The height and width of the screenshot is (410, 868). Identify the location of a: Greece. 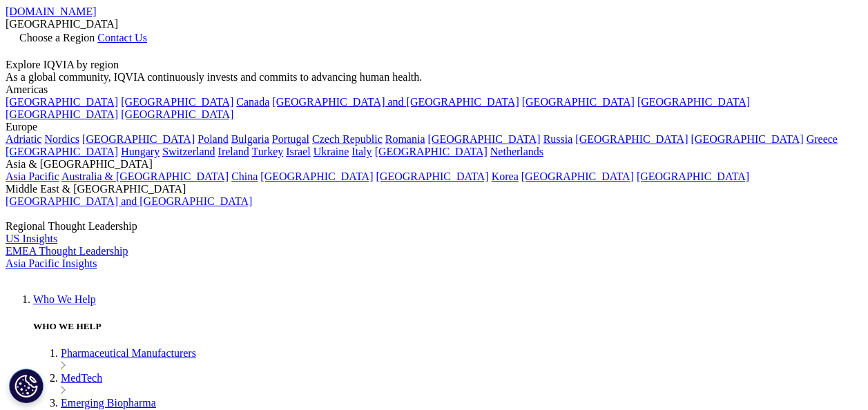
(821, 139).